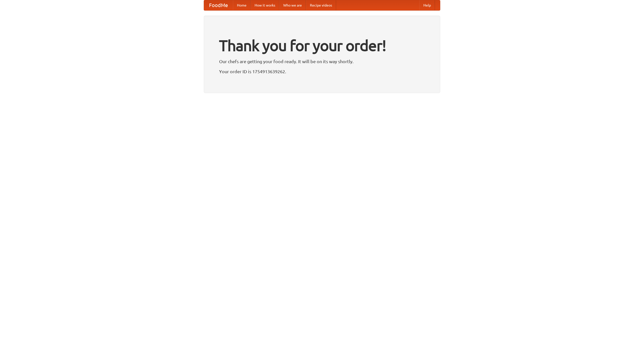  What do you see at coordinates (218, 5) in the screenshot?
I see `a: FoodMe` at bounding box center [218, 5].